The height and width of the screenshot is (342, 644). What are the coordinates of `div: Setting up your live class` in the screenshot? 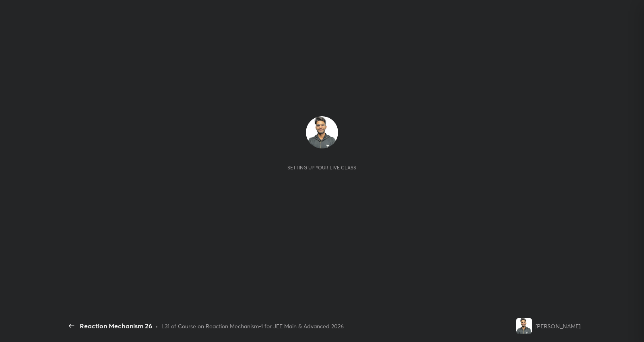 It's located at (322, 167).